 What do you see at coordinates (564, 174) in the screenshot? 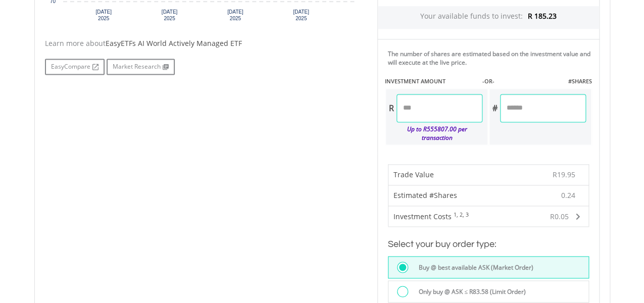
I see `span: R19.95` at bounding box center [564, 174].